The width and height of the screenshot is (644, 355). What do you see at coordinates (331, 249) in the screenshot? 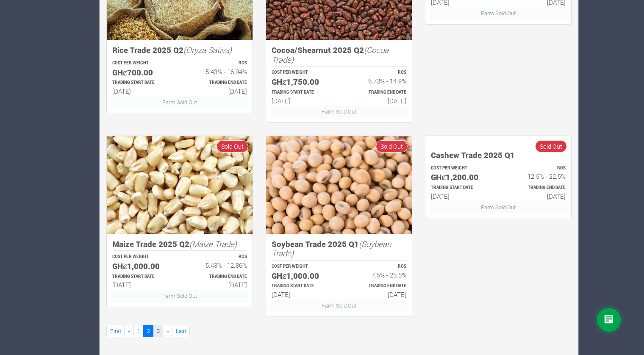
I see `i: (Soybean Trade)` at bounding box center [331, 249].